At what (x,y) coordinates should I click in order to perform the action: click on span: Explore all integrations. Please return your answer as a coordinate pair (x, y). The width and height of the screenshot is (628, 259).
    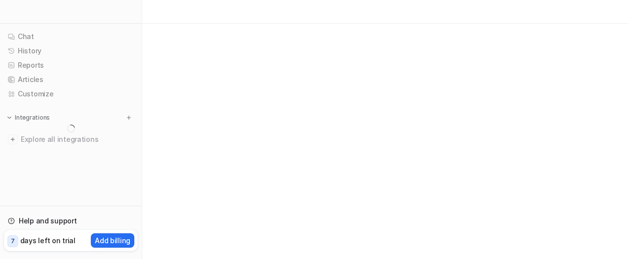
    Looking at the image, I should click on (77, 139).